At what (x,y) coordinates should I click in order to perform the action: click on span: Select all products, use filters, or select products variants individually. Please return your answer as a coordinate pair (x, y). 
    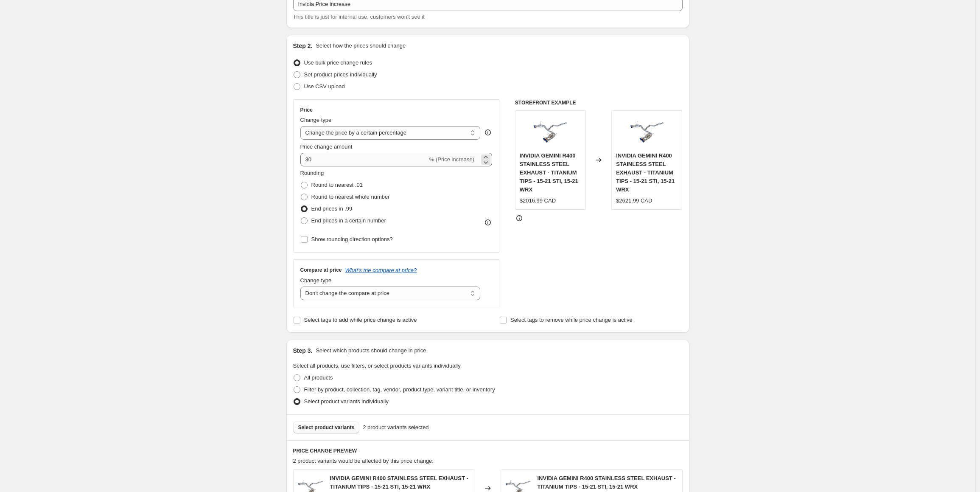
    Looking at the image, I should click on (377, 366).